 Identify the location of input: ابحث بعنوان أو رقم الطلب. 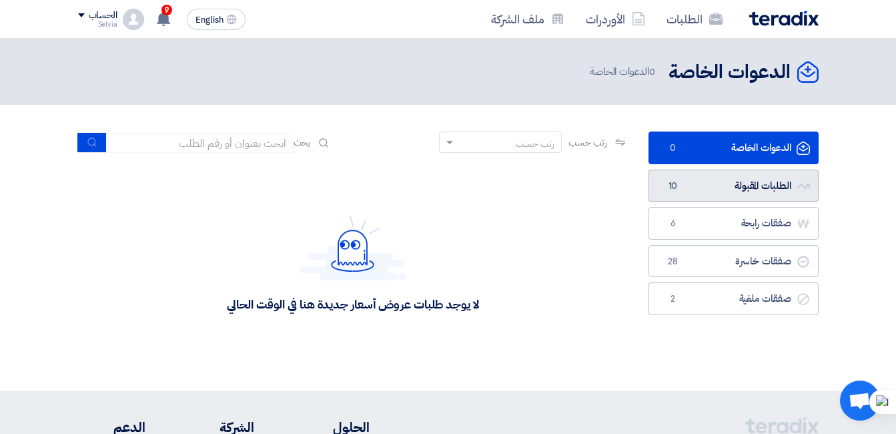
(200, 143).